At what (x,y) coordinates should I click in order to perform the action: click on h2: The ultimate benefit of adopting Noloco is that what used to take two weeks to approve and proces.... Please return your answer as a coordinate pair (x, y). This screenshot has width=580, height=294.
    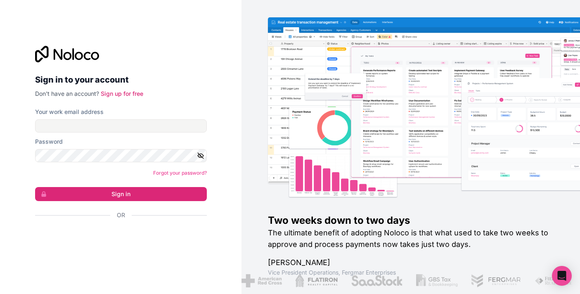
    Looking at the image, I should click on (411, 239).